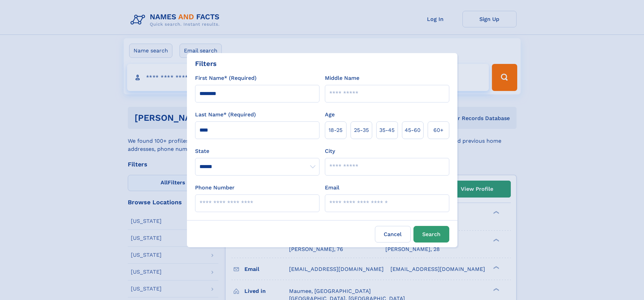 This screenshot has height=300, width=644. I want to click on span: 25‑35, so click(362, 130).